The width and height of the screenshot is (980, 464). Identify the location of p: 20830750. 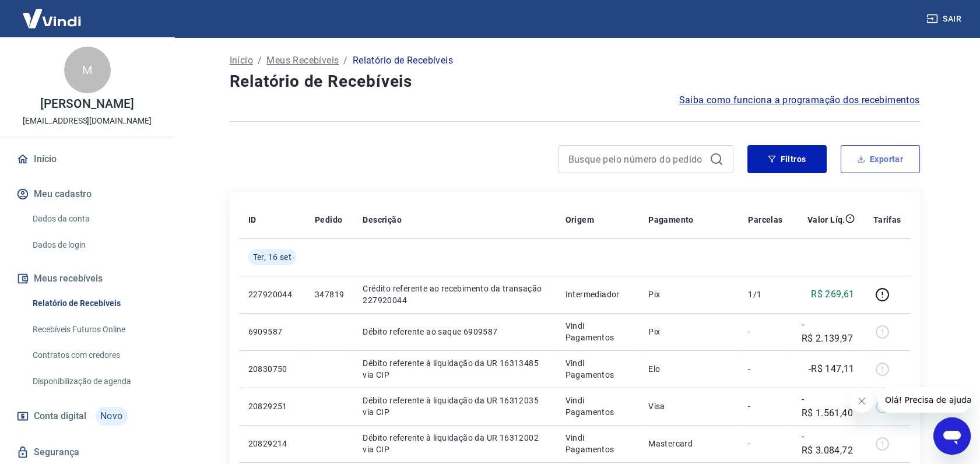
(272, 369).